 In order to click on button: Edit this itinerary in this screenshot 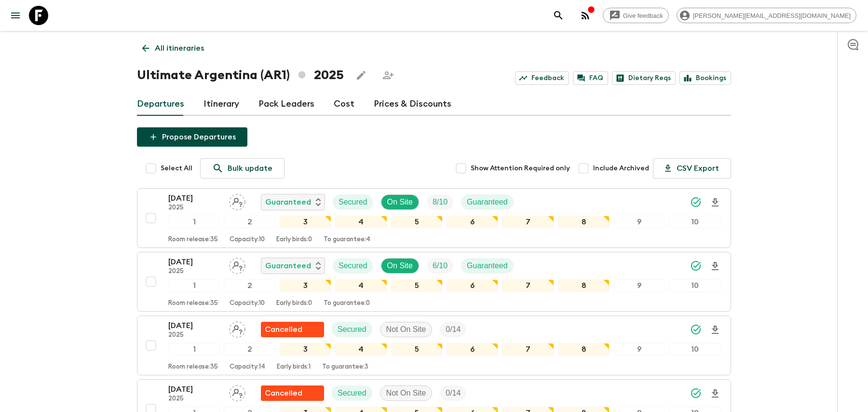, I will do `click(361, 75)`.